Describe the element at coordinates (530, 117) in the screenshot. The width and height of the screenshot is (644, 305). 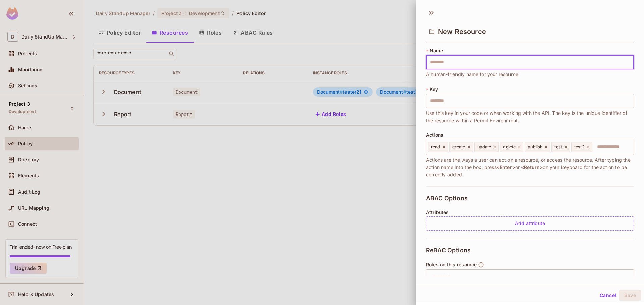
I see `span: Use this key in your code or when working with the API. The key is the unique identifier of the r...` at that location.